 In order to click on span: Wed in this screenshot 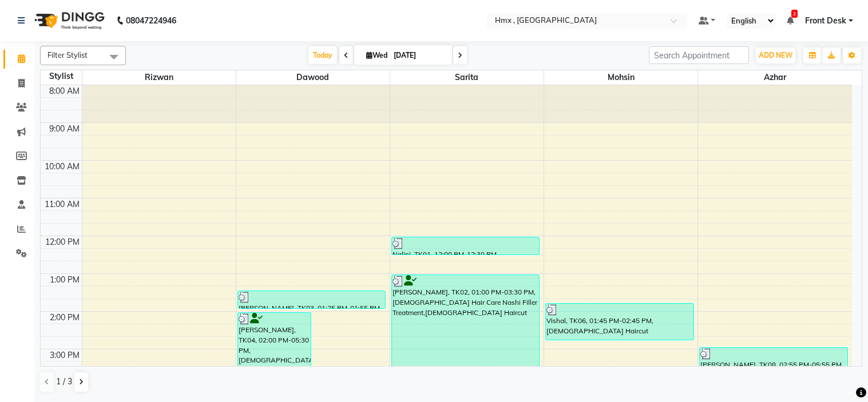, I will do `click(377, 55)`.